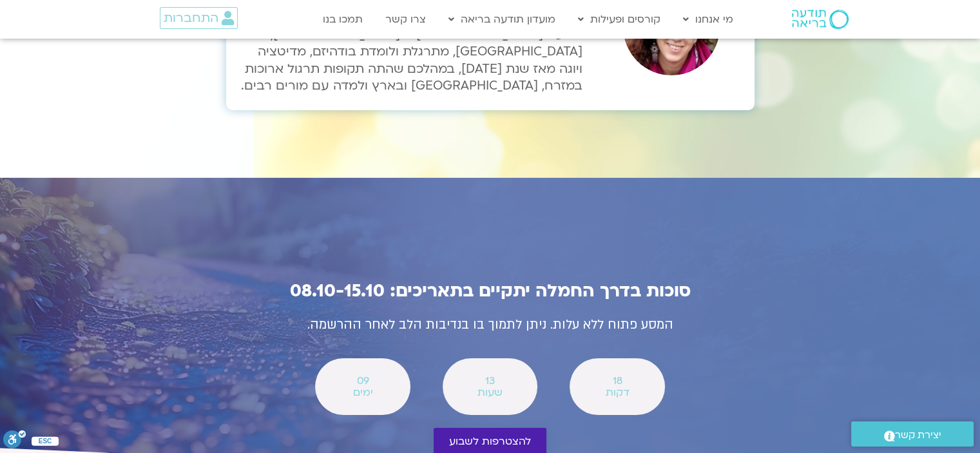 The height and width of the screenshot is (453, 980). Describe the element at coordinates (490, 291) in the screenshot. I see `h2: סוכות בדרך החמלה יתקיים בתאריכים: 08.10-15.10` at that location.